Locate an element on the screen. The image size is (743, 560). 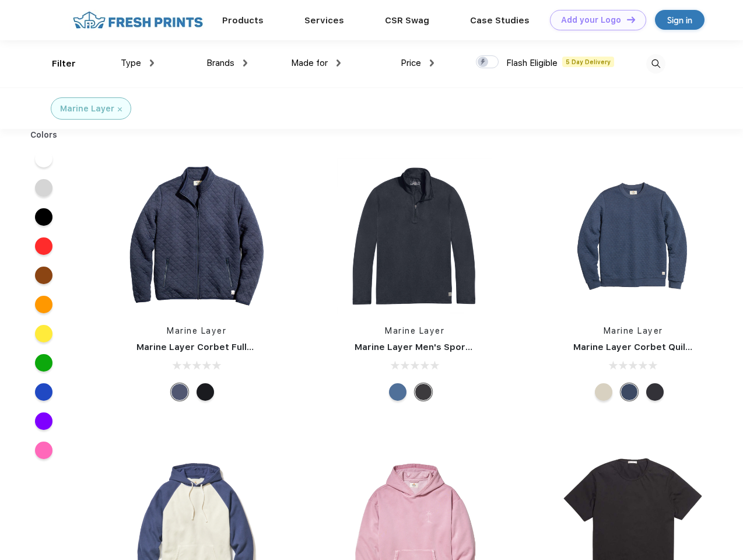
span: Type is located at coordinates (130, 63).